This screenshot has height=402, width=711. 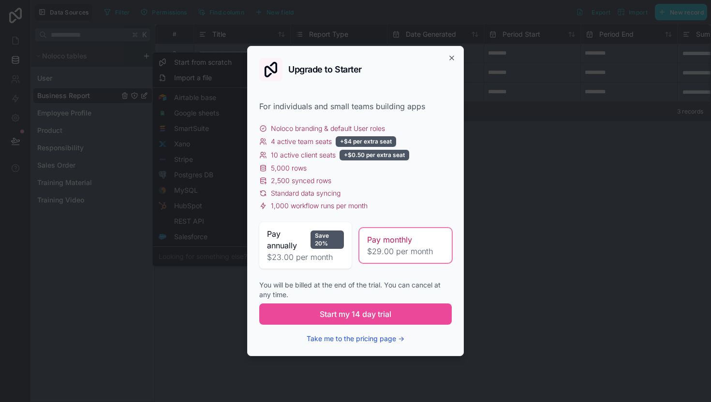 I want to click on span: 5,000 rows, so click(x=289, y=168).